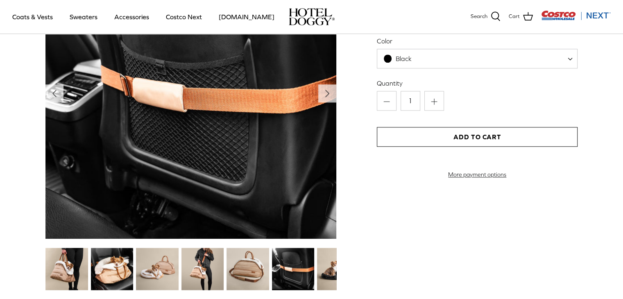 Image resolution: width=623 pixels, height=299 pixels. Describe the element at coordinates (478, 83) in the screenshot. I see `label: Quantity` at that location.